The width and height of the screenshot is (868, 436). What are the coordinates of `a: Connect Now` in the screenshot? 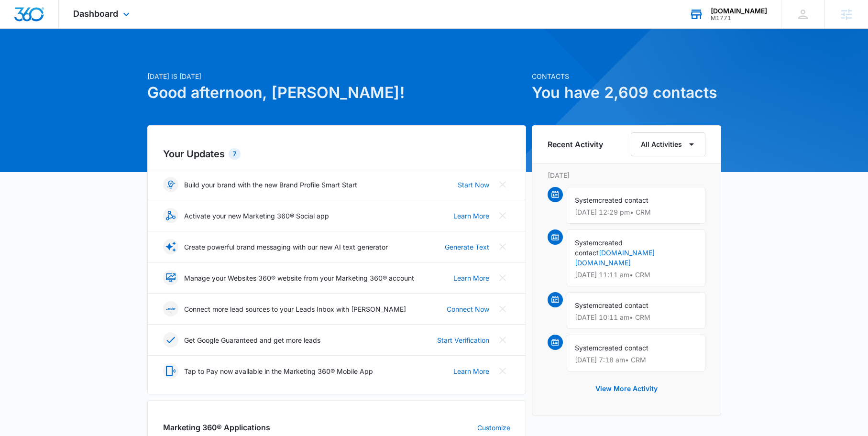 It's located at (467, 309).